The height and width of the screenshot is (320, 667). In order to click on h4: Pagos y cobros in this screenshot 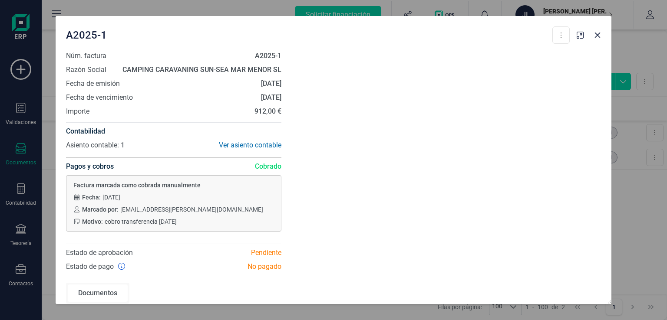, I will do `click(90, 167)`.